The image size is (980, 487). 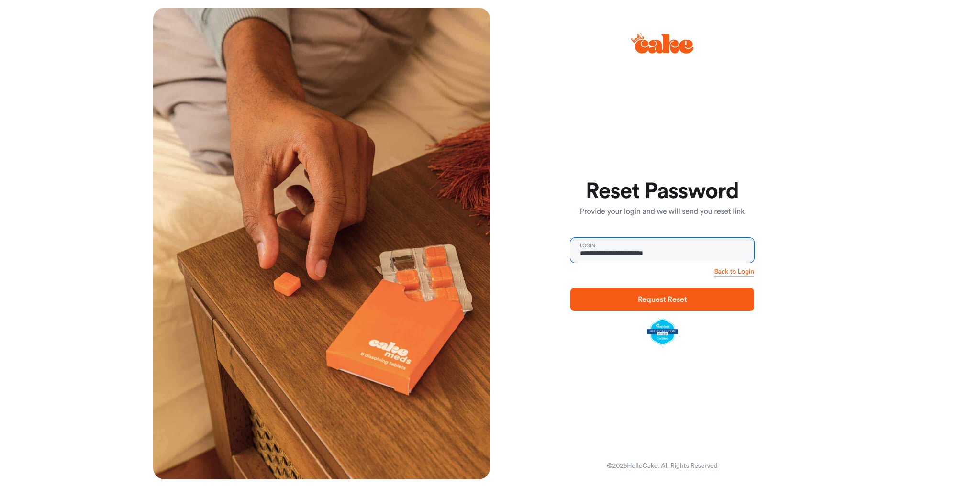 What do you see at coordinates (663, 299) in the screenshot?
I see `button: Request Reset` at bounding box center [663, 299].